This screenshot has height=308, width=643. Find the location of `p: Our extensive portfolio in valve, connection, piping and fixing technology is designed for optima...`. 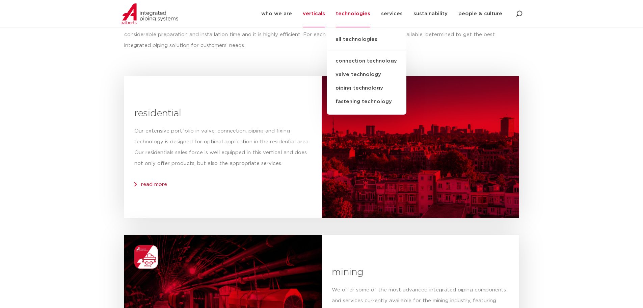

p: Our extensive portfolio in valve, connection, piping and fixing technology is designed for optima... is located at coordinates (223, 147).